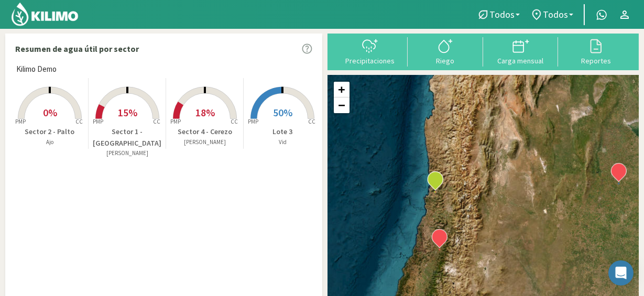 The width and height of the screenshot is (644, 296). I want to click on a: Zoom in, so click(342, 90).